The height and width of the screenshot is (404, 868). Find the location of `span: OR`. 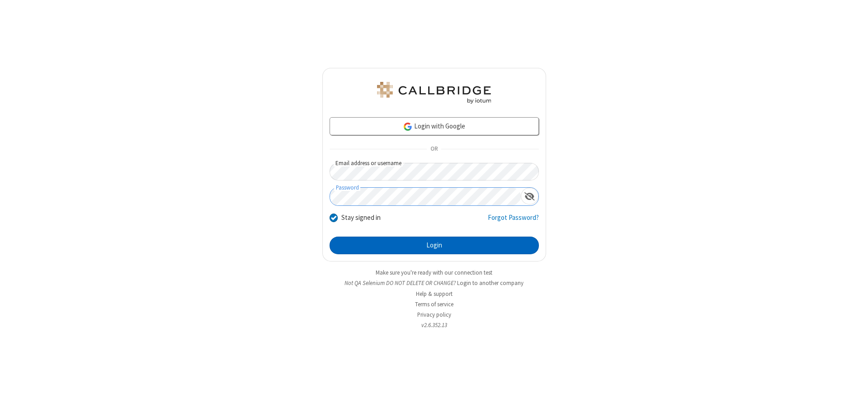

span: OR is located at coordinates (434, 149).